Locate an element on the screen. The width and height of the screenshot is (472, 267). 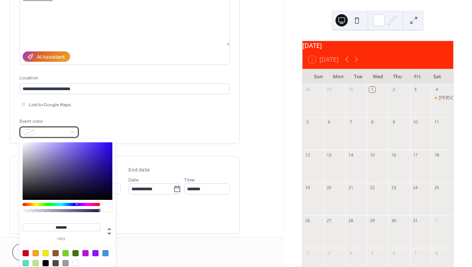
div: 18 is located at coordinates (436, 154).